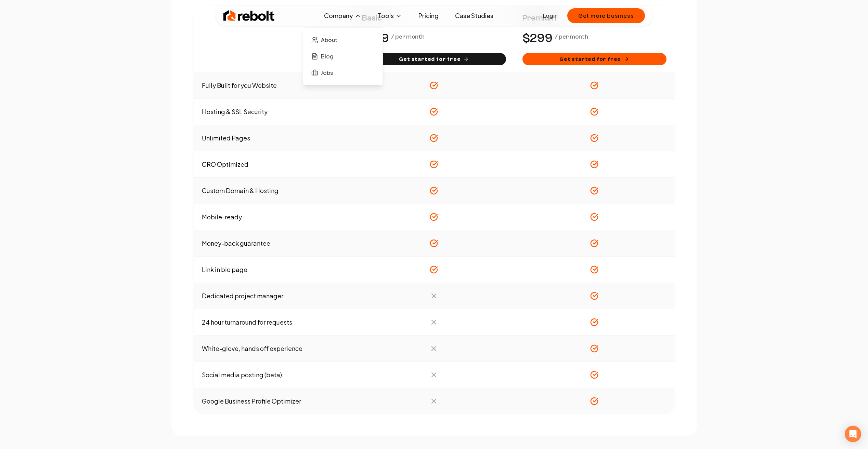 This screenshot has height=449, width=868. I want to click on td: Fully Built for you Website, so click(274, 86).